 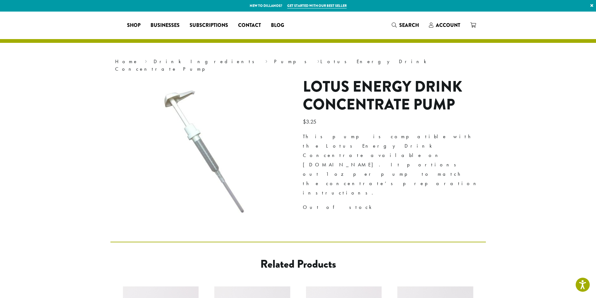 I want to click on span: Search, so click(x=409, y=25).